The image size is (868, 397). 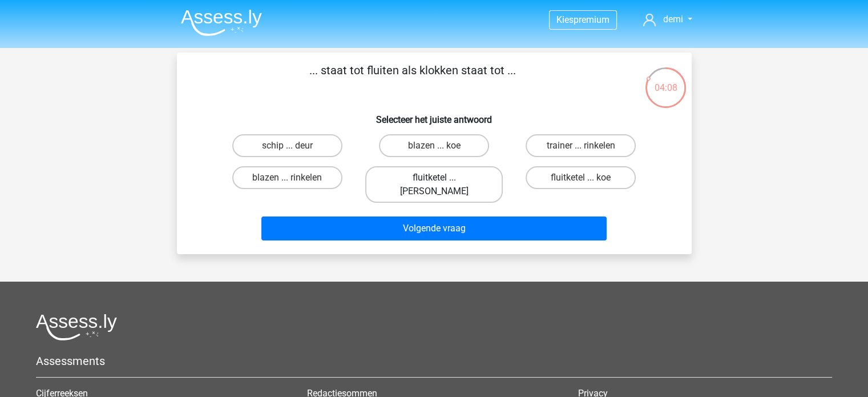 What do you see at coordinates (667, 19) in the screenshot?
I see `a: demi` at bounding box center [667, 19].